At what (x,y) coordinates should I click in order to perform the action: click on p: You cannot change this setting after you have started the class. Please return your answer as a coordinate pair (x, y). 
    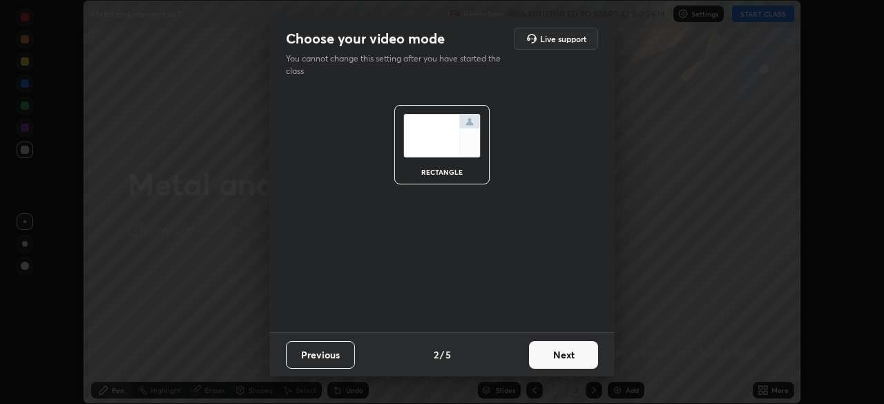
    Looking at the image, I should click on (398, 65).